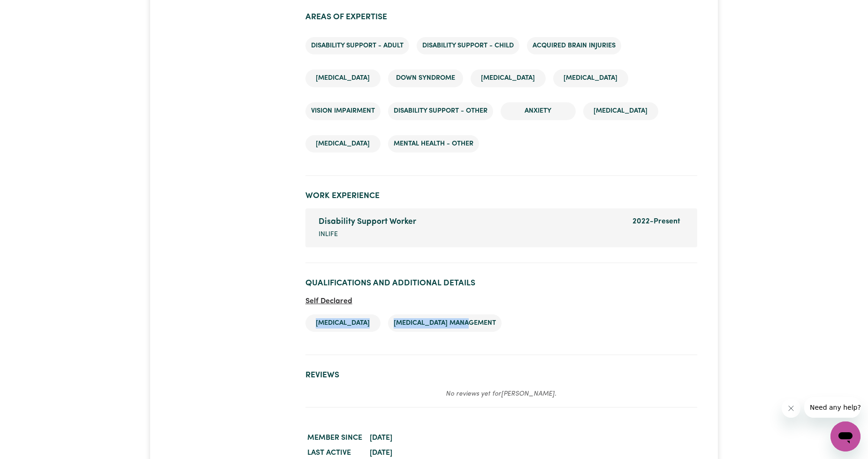  Describe the element at coordinates (656, 222) in the screenshot. I see `span: 2022 - Present` at that location.